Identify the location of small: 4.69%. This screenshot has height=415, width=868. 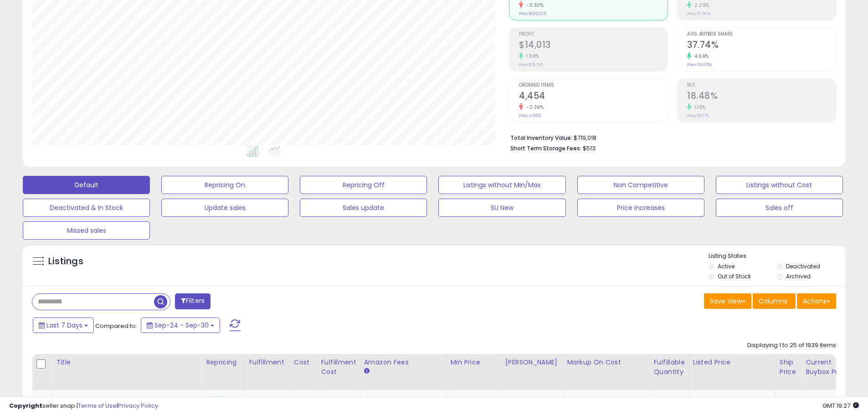
(700, 56).